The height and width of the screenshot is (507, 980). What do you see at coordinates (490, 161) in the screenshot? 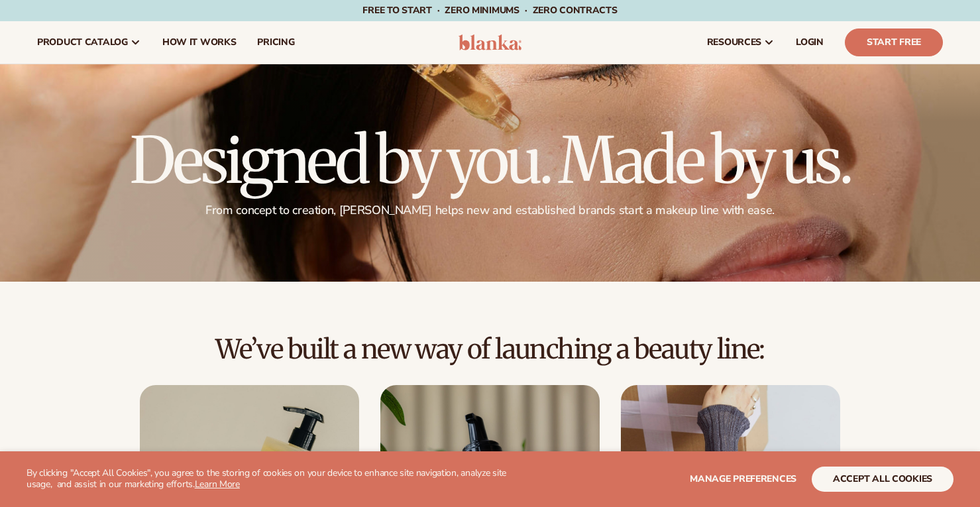
I see `h1: Designed by you. Made by us.` at bounding box center [490, 161].